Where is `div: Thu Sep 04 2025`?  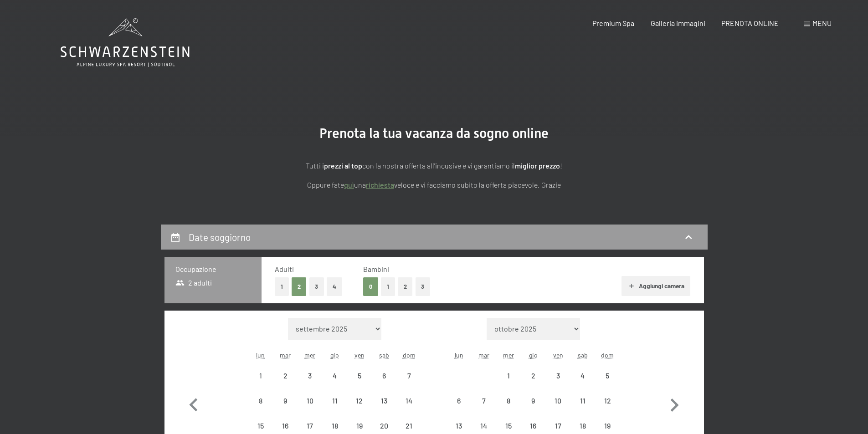 div: Thu Sep 04 2025 is located at coordinates (335, 376).